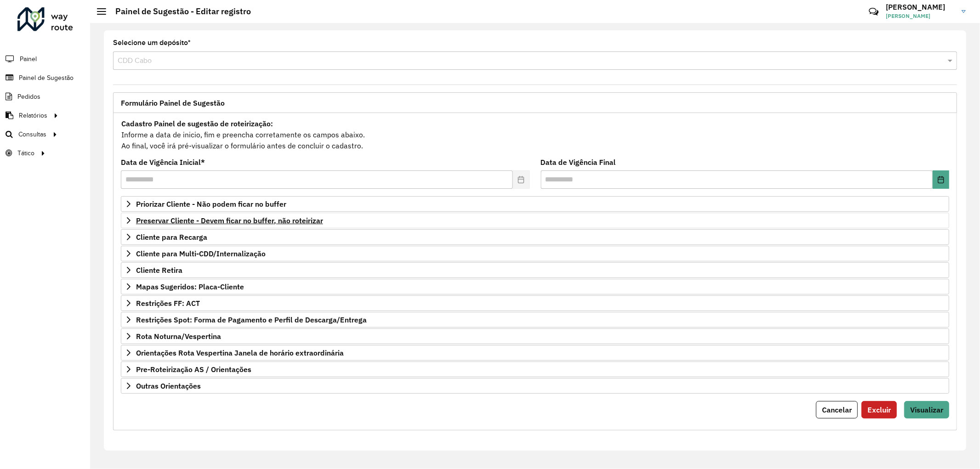 Image resolution: width=980 pixels, height=469 pixels. I want to click on a: Cliente Retira, so click(535, 270).